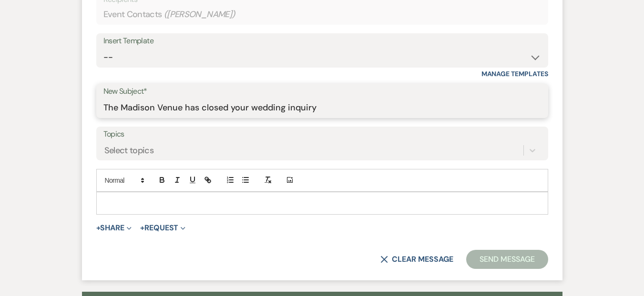 The width and height of the screenshot is (644, 296). What do you see at coordinates (515, 74) in the screenshot?
I see `a: Manage Templates` at bounding box center [515, 74].